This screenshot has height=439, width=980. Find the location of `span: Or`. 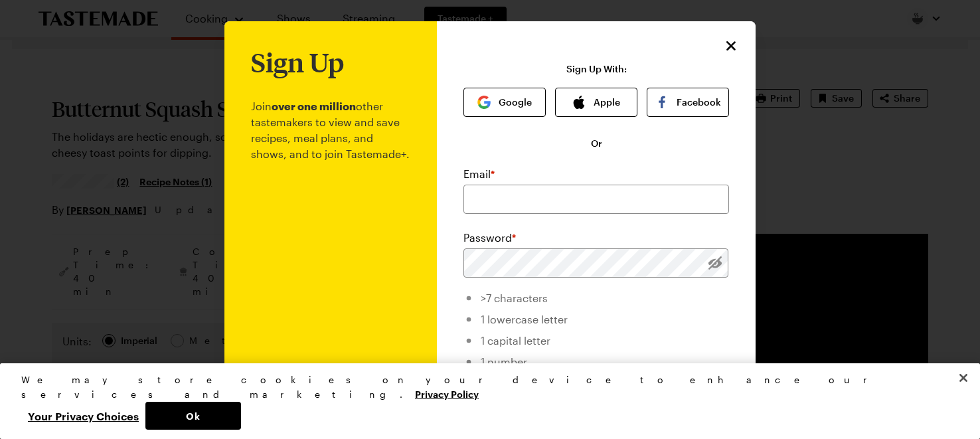

span: Or is located at coordinates (596, 144).